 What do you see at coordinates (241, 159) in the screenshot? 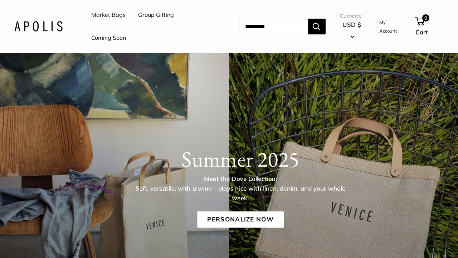
I see `h1: Summer 2025` at bounding box center [241, 159].